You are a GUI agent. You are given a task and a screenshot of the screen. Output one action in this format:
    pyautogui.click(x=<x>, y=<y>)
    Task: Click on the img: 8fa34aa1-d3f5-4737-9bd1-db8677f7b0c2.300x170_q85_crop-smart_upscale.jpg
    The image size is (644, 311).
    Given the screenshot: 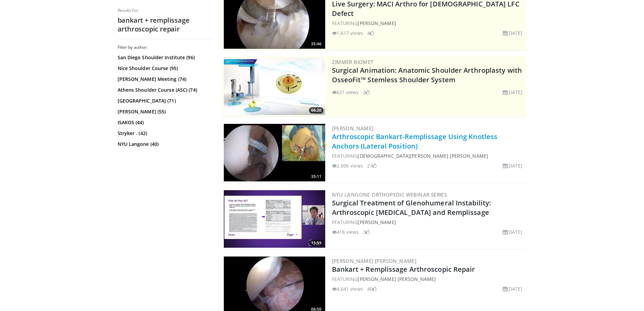 What is the action you would take?
    pyautogui.click(x=275, y=219)
    